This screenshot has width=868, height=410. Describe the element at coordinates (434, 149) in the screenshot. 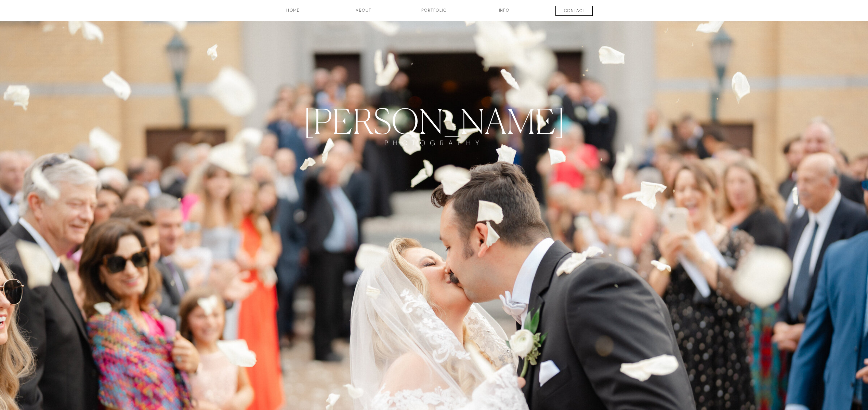

I see `a: PHOTOGRAPHY` at that location.